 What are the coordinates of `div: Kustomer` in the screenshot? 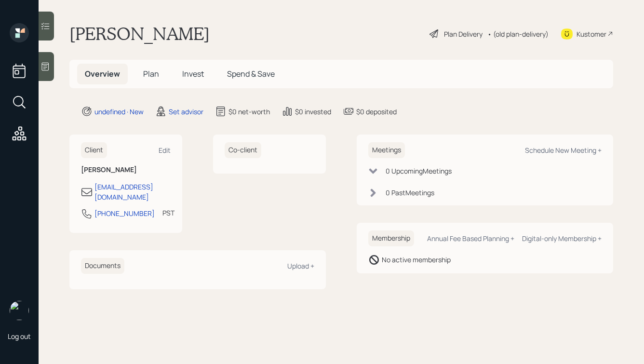 It's located at (591, 34).